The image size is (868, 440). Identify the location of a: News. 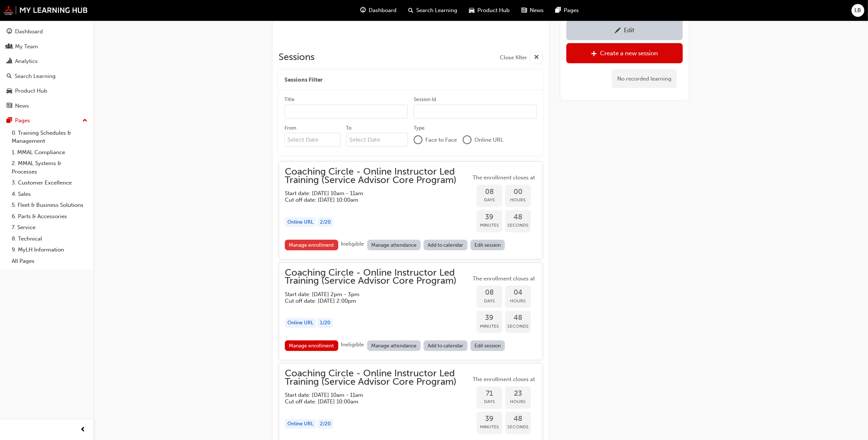
(46, 106).